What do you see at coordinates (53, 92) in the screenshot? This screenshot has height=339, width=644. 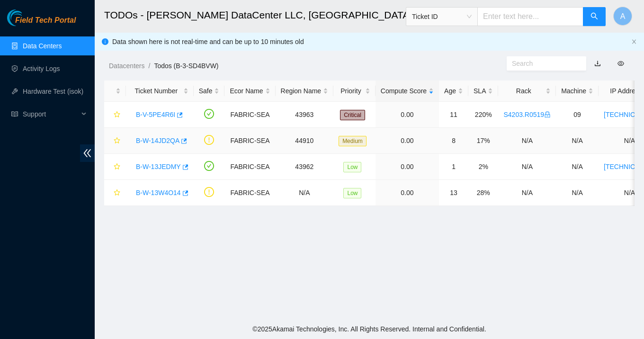 I see `a: Hardware Test (isok)` at bounding box center [53, 92].